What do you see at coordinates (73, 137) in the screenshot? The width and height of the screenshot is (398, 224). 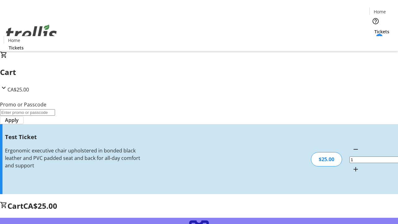 I see `h3: Test Ticket` at bounding box center [73, 137].